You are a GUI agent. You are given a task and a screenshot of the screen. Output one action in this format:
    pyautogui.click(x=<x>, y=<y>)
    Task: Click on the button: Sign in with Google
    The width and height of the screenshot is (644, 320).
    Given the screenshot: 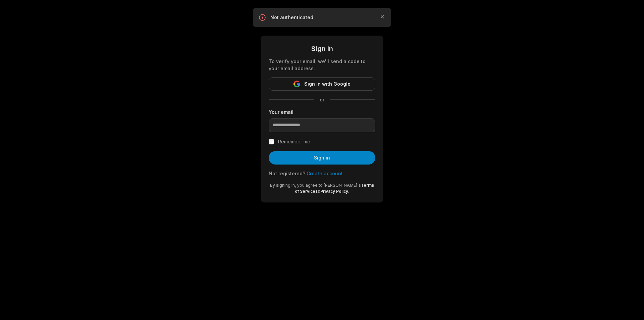 What is the action you would take?
    pyautogui.click(x=322, y=84)
    